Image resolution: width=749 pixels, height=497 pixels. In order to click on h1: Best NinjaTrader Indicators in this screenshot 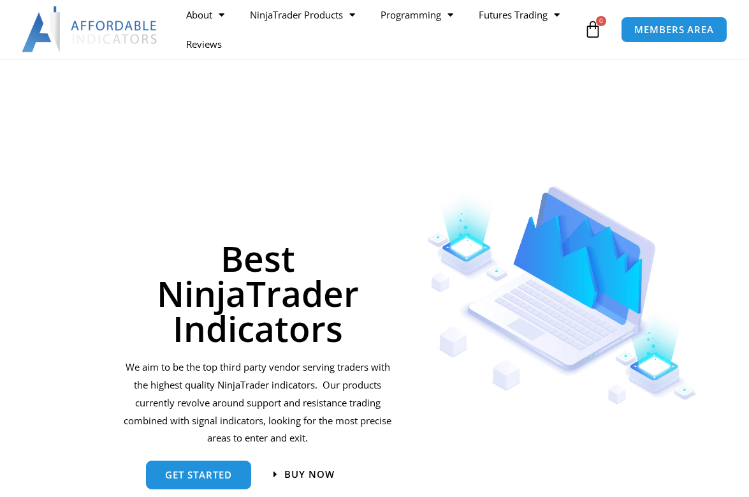, I will do `click(258, 293)`.